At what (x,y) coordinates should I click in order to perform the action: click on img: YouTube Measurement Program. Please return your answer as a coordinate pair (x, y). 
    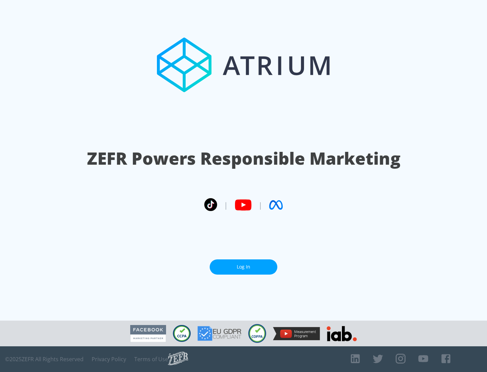
    Looking at the image, I should click on (296, 333).